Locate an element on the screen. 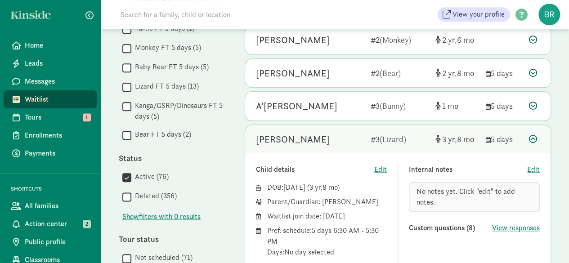 This screenshot has height=263, width=569. div: Internal notes is located at coordinates (468, 169).